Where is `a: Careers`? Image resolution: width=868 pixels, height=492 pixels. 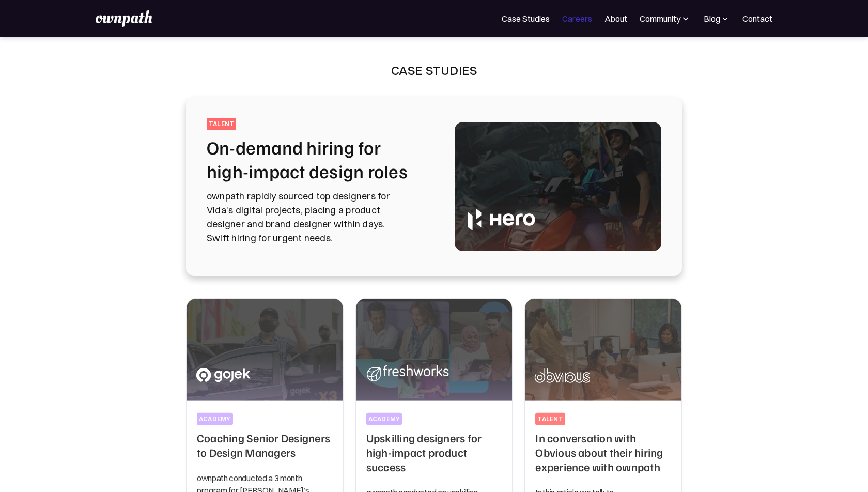 a: Careers is located at coordinates (577, 18).